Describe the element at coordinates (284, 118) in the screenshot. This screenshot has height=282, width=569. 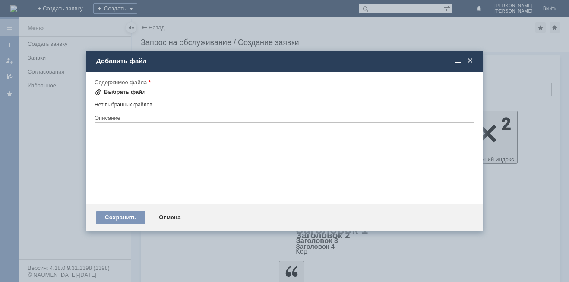
I see `div: Описание` at that location.